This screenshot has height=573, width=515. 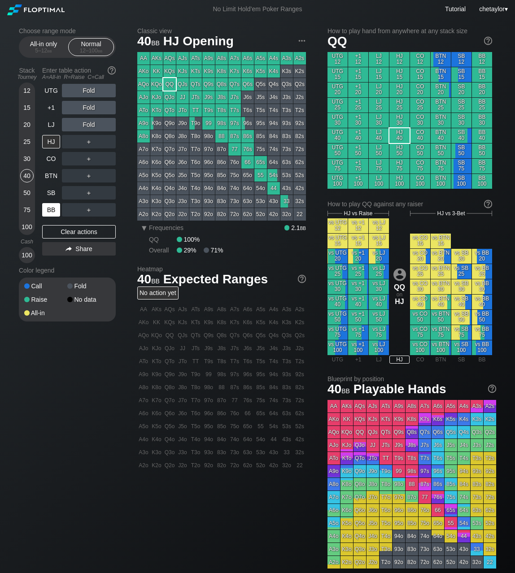 I want to click on div: SB 75, so click(x=461, y=166).